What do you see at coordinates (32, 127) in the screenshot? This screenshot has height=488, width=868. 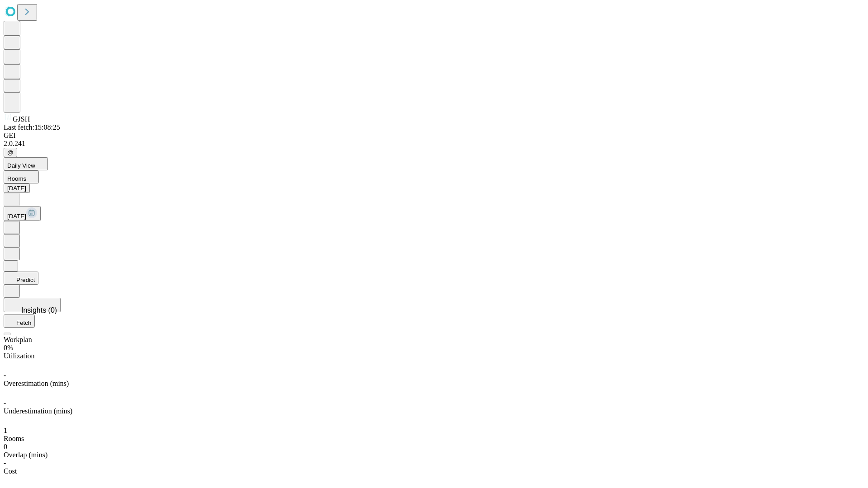 I see `span: Last fetch: 15:08:25` at bounding box center [32, 127].